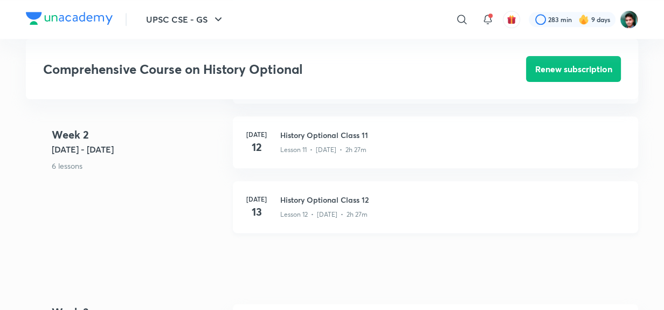 The image size is (664, 310). What do you see at coordinates (629, 19) in the screenshot?
I see `img: Avinash Gupta` at bounding box center [629, 19].